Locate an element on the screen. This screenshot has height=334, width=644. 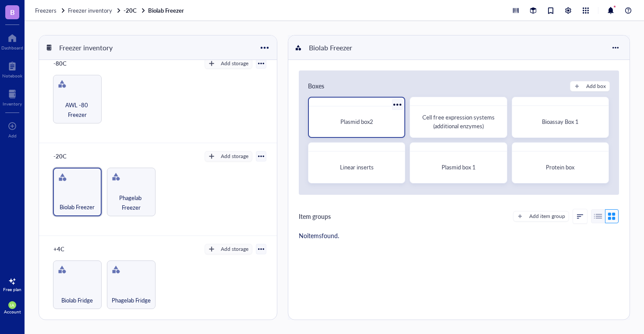
div: Notebook is located at coordinates (12, 76).